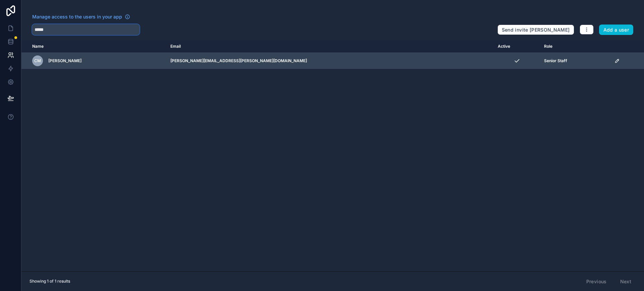 Image resolution: width=644 pixels, height=291 pixels. I want to click on a: Add a user, so click(616, 30).